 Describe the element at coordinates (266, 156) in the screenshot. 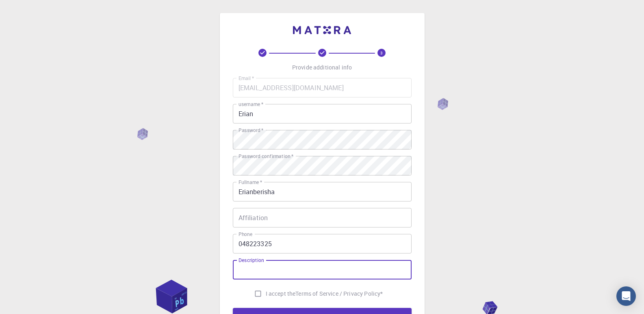

I see `label: Password confirmation` at that location.